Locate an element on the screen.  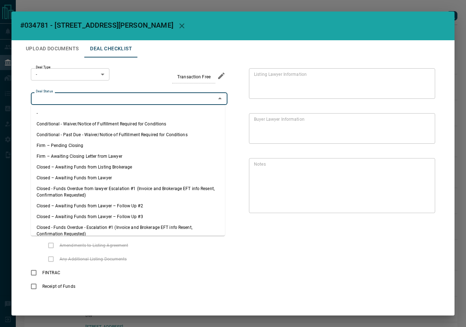
li: Conditional - Past Due - Waiver/Notice of Fulfillment Required for Conditions is located at coordinates (128, 135).